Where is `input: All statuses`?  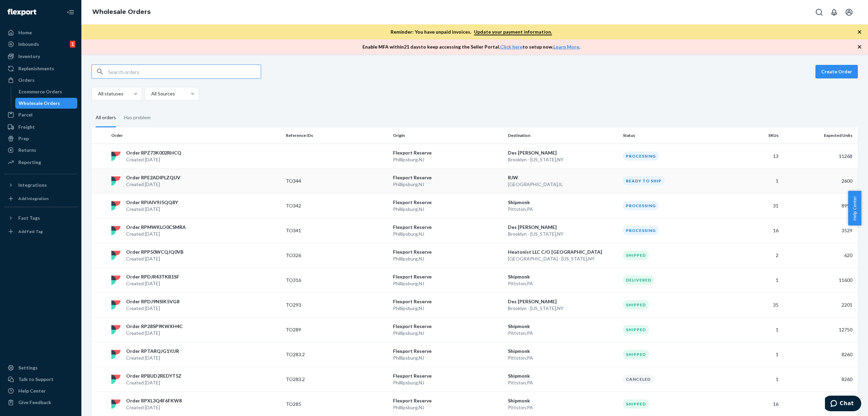
input: All statuses is located at coordinates (98, 94).